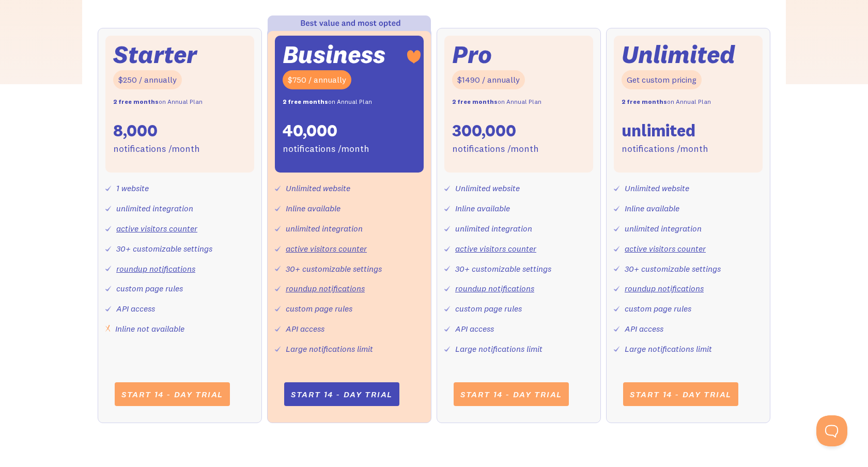  Describe the element at coordinates (132, 188) in the screenshot. I see `div: 1 website` at that location.